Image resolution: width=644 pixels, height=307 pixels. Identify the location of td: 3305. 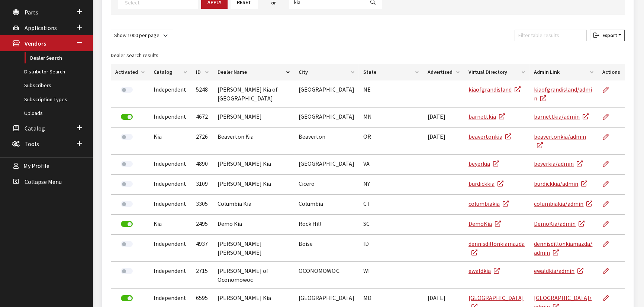
(202, 205).